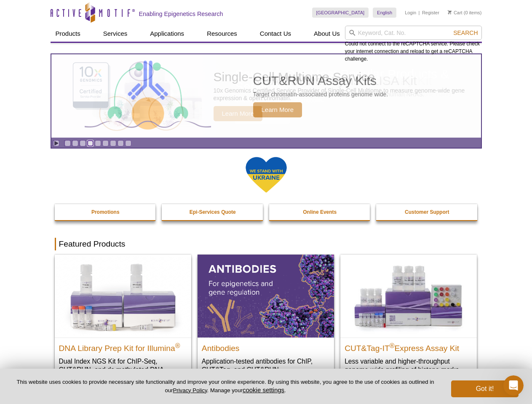  What do you see at coordinates (409, 296) in the screenshot?
I see `img: CUT&Tag-IT® Express Assay Kit` at bounding box center [409, 296].